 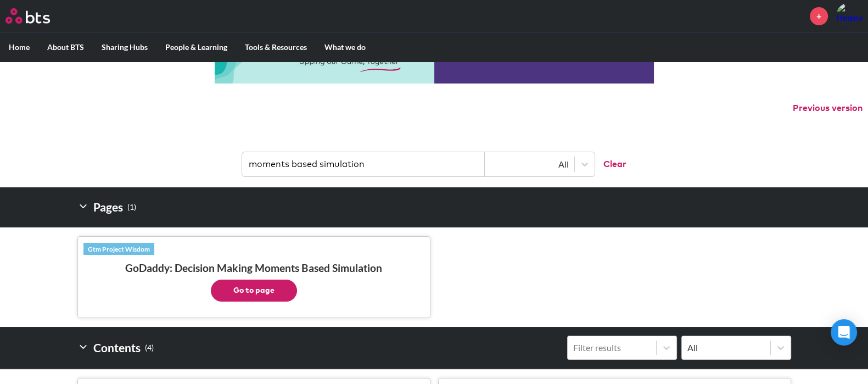 What do you see at coordinates (611, 347) in the screenshot?
I see `div: Filter results` at bounding box center [611, 347].